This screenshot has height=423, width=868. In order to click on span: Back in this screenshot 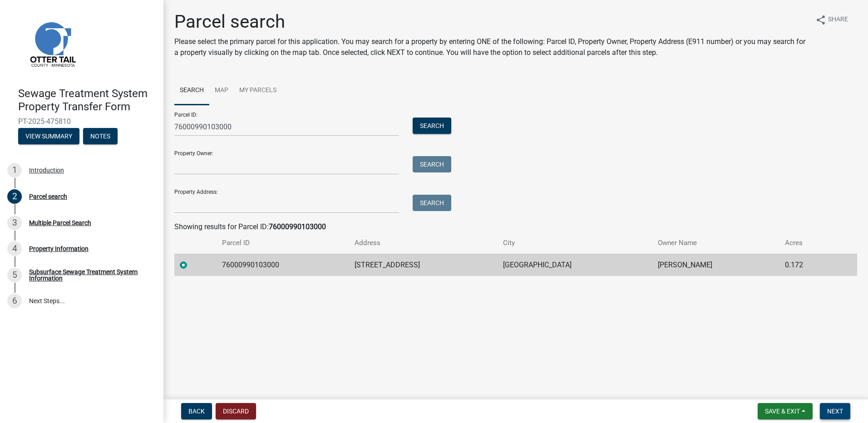, I will do `click(196, 412)`.